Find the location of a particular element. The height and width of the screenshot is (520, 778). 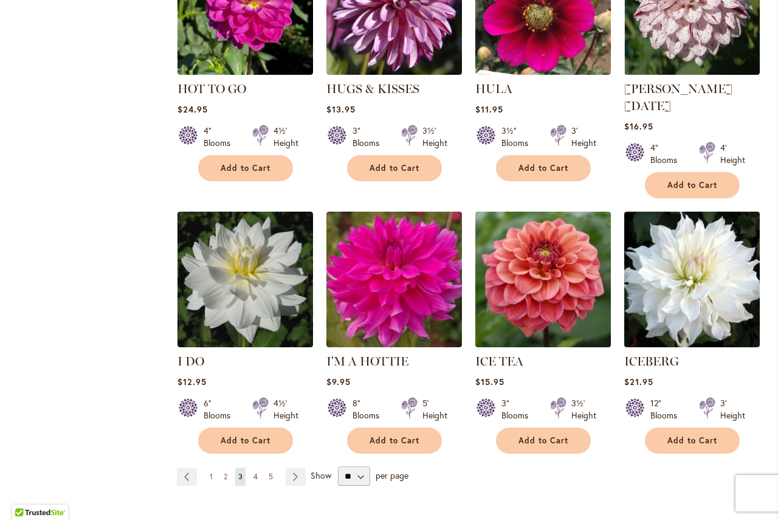

span: $24.95 is located at coordinates (193, 109).